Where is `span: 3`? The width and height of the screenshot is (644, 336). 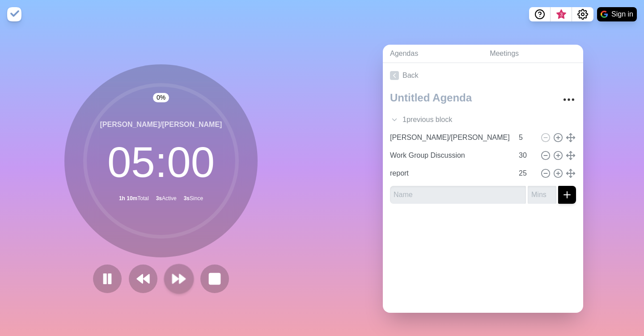 span: 3 is located at coordinates (561, 15).